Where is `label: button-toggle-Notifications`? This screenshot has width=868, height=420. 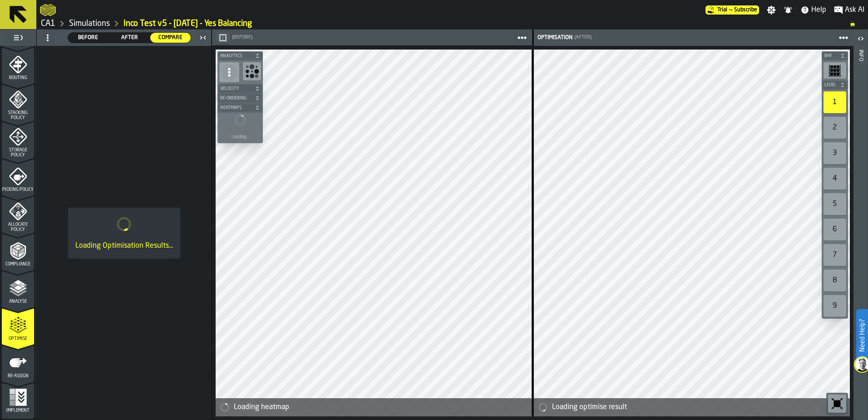
label: button-toggle-Notifications is located at coordinates (788, 10).